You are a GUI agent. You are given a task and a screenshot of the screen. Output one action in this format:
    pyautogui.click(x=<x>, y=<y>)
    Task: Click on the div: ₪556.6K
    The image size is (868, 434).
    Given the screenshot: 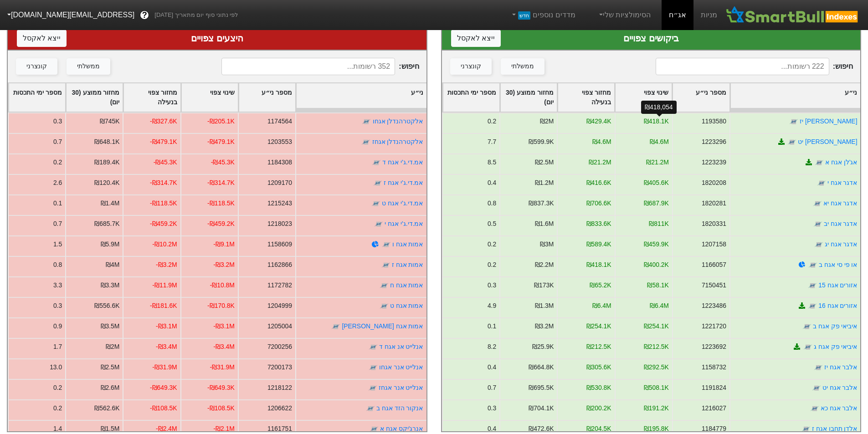 What is the action you would take?
    pyautogui.click(x=106, y=306)
    